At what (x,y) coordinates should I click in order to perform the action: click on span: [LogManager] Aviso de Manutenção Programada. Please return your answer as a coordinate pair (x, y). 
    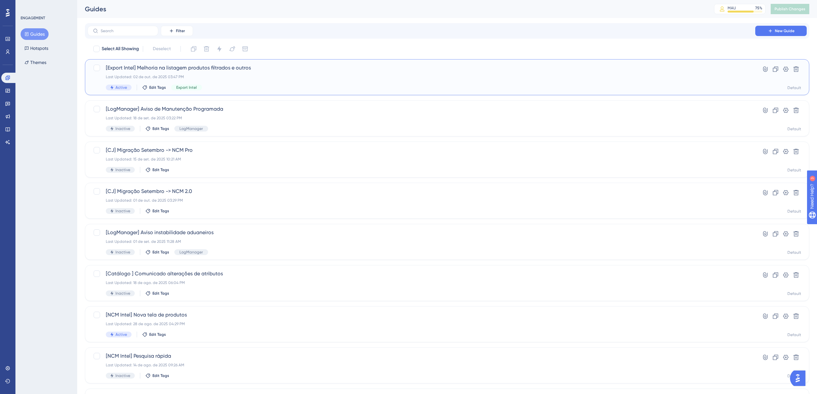
    Looking at the image, I should click on (421, 109).